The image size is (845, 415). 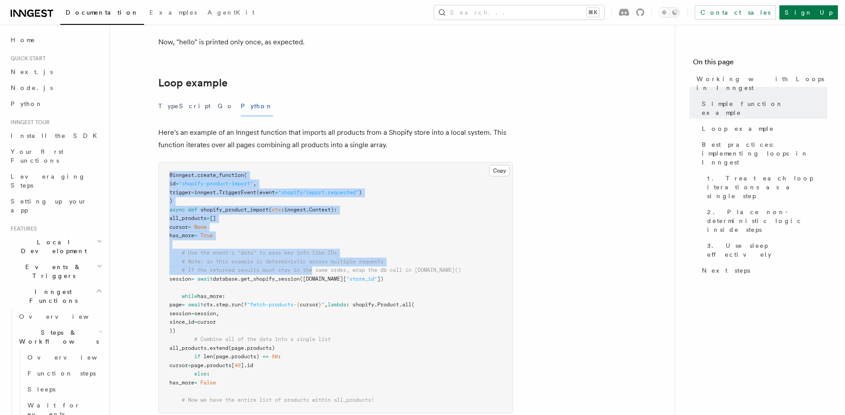 What do you see at coordinates (192, 210) in the screenshot?
I see `span: def` at bounding box center [192, 210].